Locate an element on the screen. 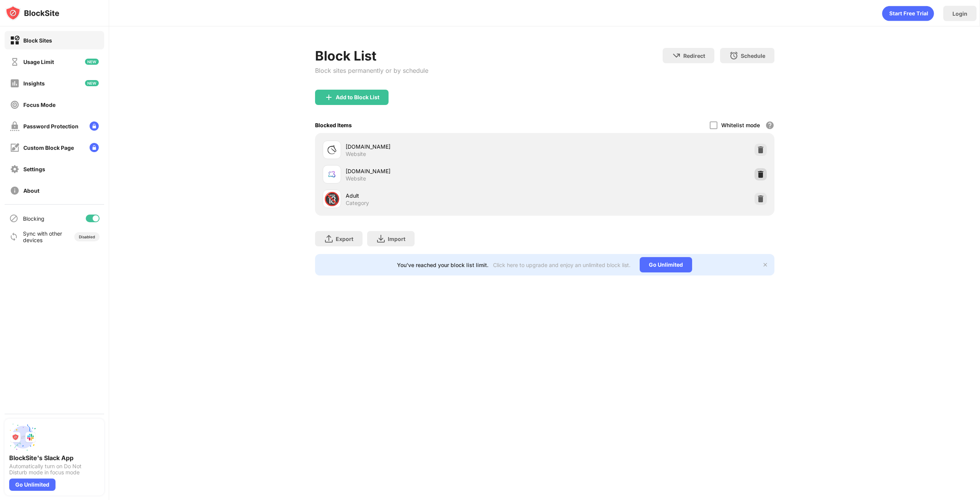 This screenshot has width=980, height=500. img: customize-block-page-off.svg is located at coordinates (15, 148).